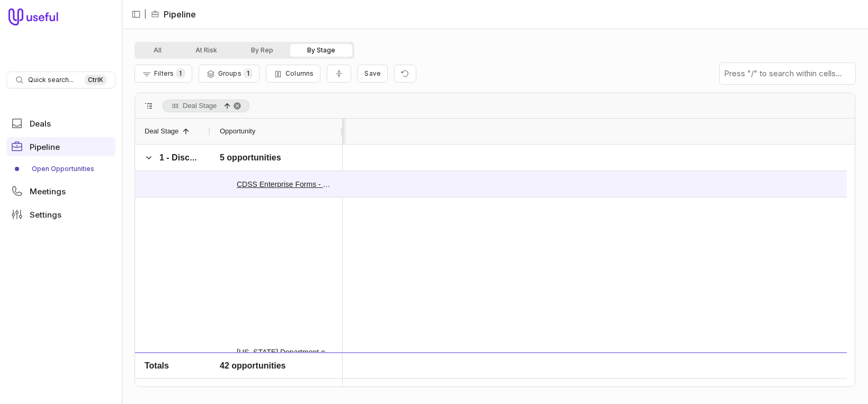 Image resolution: width=868 pixels, height=404 pixels. I want to click on button: Create a new saved view, so click(372, 74).